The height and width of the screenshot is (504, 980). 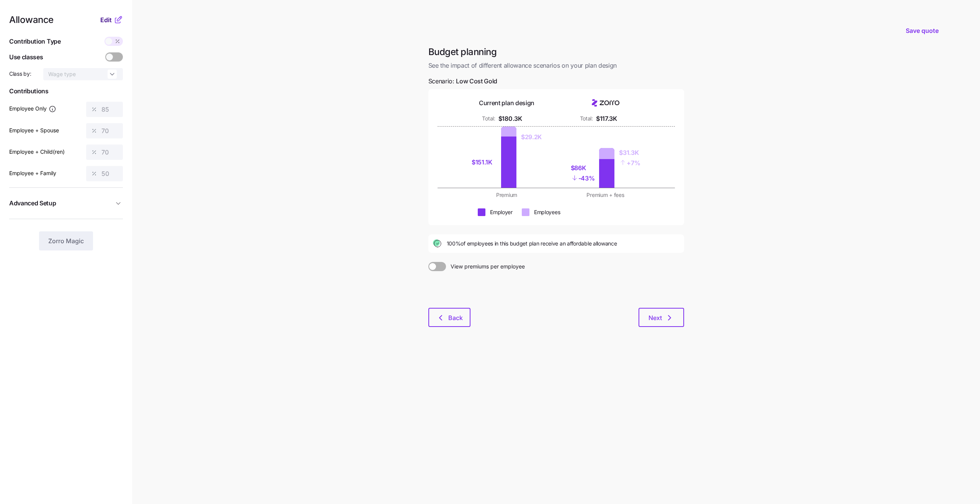 What do you see at coordinates (507, 195) in the screenshot?
I see `div: Premium` at bounding box center [507, 195].